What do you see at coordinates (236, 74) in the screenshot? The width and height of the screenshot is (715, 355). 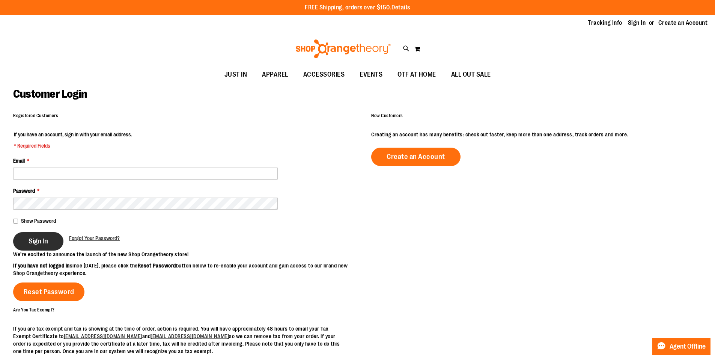 I see `span: JUST IN` at bounding box center [236, 74].